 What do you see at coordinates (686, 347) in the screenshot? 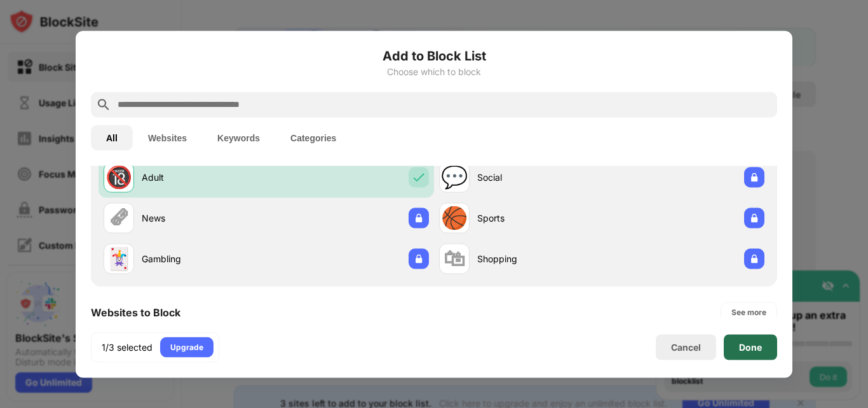
I see `div: Cancel` at bounding box center [686, 347].